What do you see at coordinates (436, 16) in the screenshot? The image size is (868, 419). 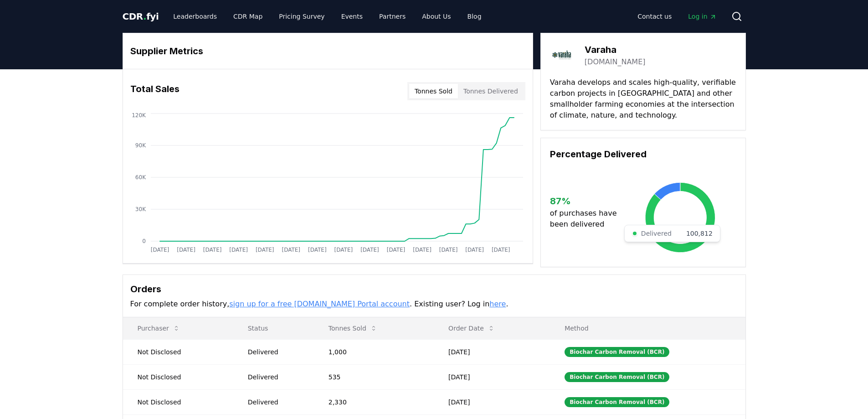 I see `a: About Us` at bounding box center [436, 16].